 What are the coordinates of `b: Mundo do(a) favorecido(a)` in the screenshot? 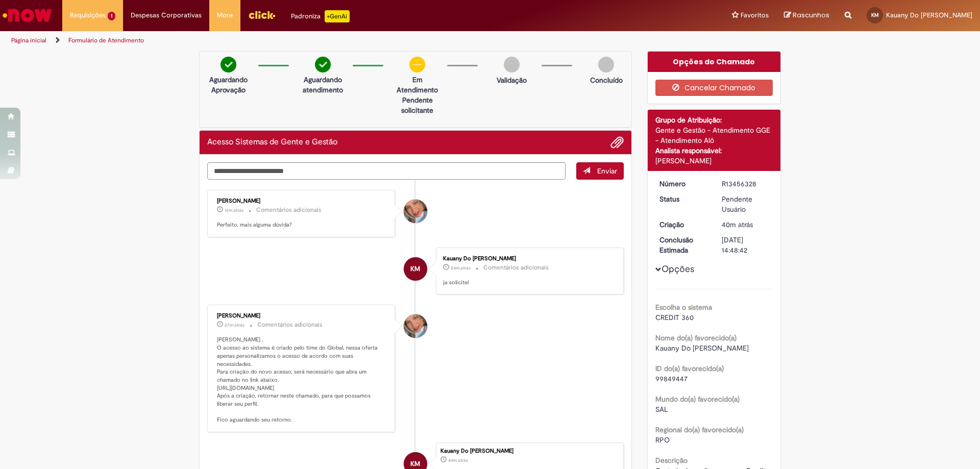 It's located at (697, 399).